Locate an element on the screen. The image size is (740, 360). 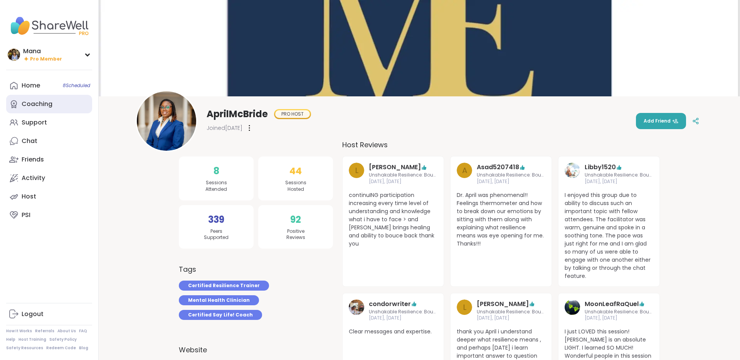
span: 8 is located at coordinates (216, 171).